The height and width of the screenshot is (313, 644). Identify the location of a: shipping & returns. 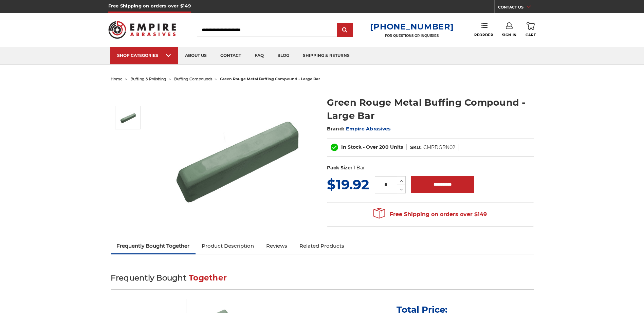
(327, 56).